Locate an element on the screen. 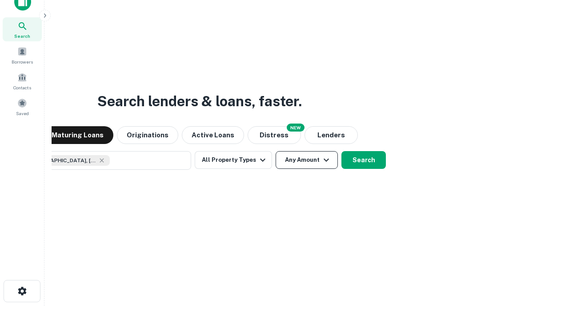  h3: Search lenders & loans, faster. is located at coordinates (199, 101).